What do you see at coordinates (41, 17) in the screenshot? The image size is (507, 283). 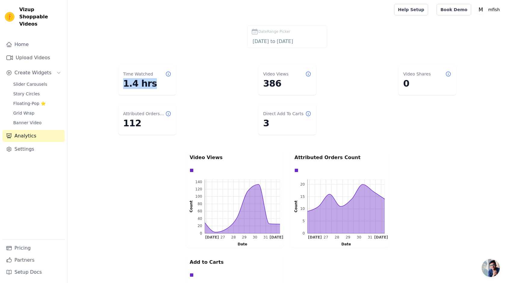 I see `span: Vizup Shoppable Videos` at bounding box center [41, 17].